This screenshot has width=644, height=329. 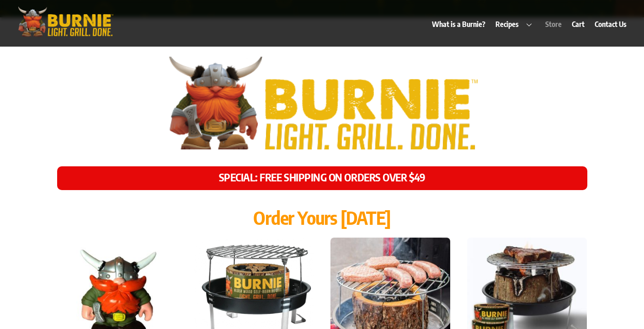 What do you see at coordinates (515, 24) in the screenshot?
I see `a: Recipes` at bounding box center [515, 24].